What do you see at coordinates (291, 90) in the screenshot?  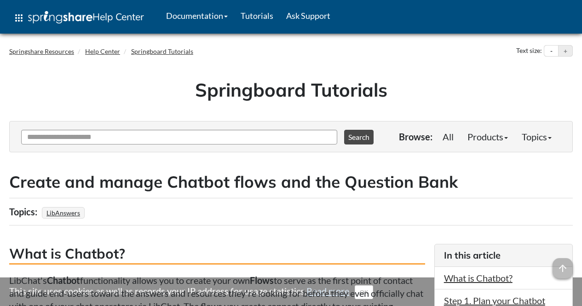 I see `h1: Springboard Tutorials` at bounding box center [291, 90].